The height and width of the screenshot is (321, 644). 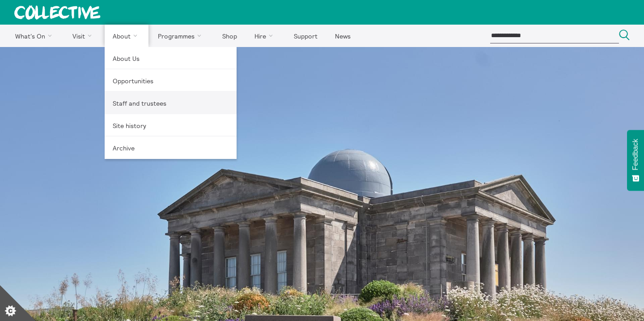 I want to click on a: Visit, so click(x=84, y=36).